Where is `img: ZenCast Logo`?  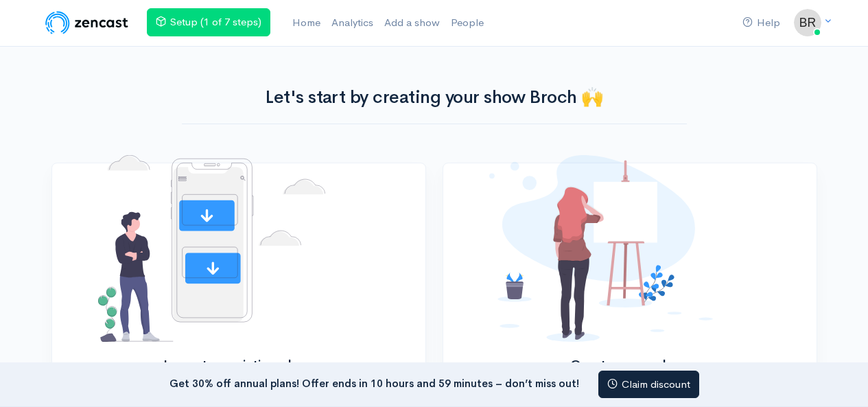
img: ZenCast Logo is located at coordinates (86, 23).